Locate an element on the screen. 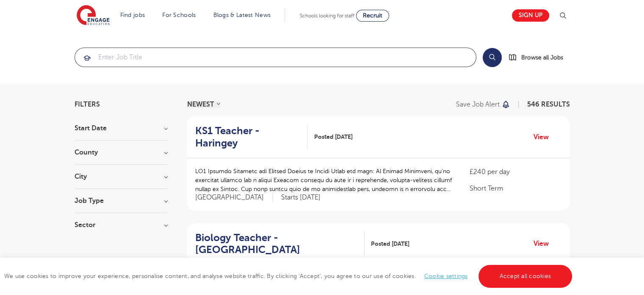 The image size is (644, 295). a: Accept all cookies is located at coordinates (526, 276).